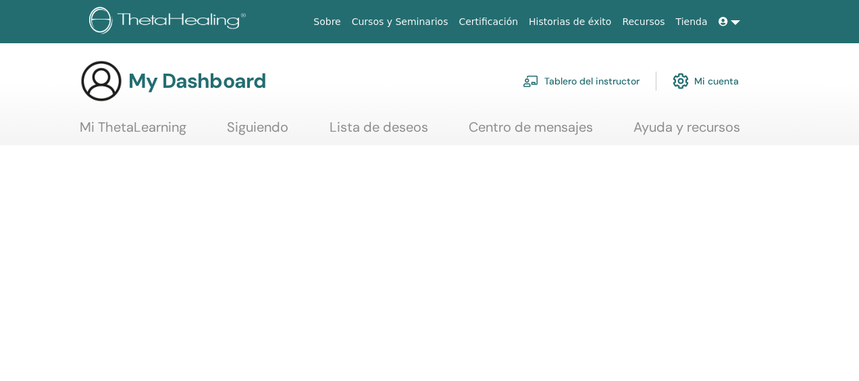 This screenshot has height=381, width=859. What do you see at coordinates (133, 132) in the screenshot?
I see `a: Mi ThetaLearning` at bounding box center [133, 132].